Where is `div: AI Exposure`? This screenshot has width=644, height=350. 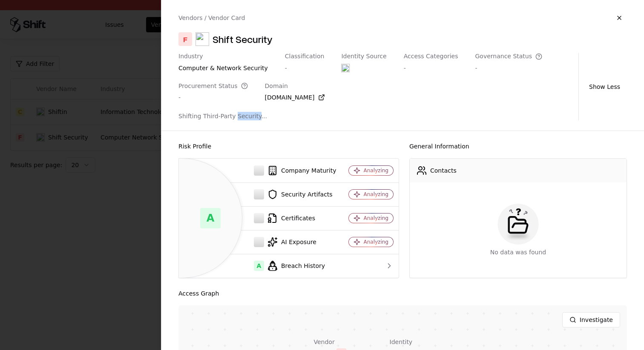 div: AI Exposure is located at coordinates (261, 242).